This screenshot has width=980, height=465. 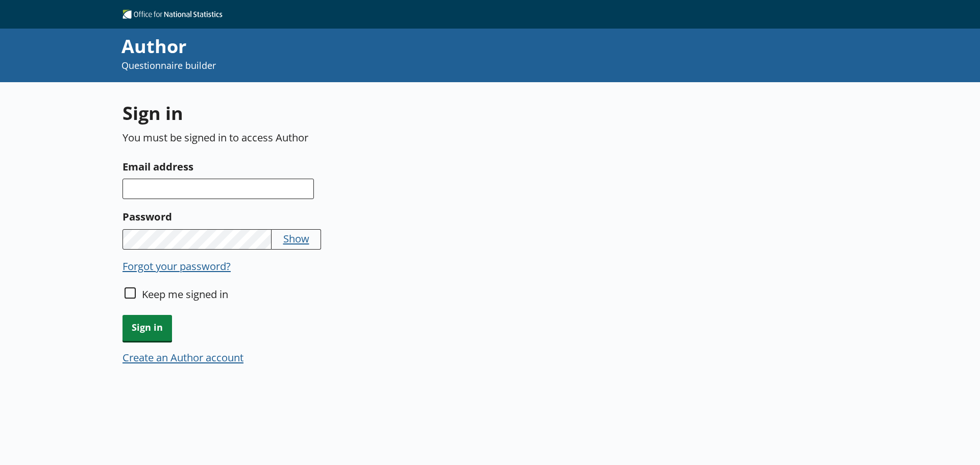 I want to click on label: Password, so click(x=364, y=216).